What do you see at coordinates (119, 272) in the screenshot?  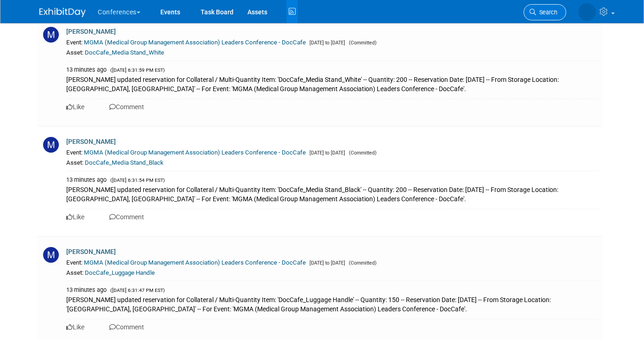 I see `a: DocCafe_Luggage Handle` at bounding box center [119, 272].